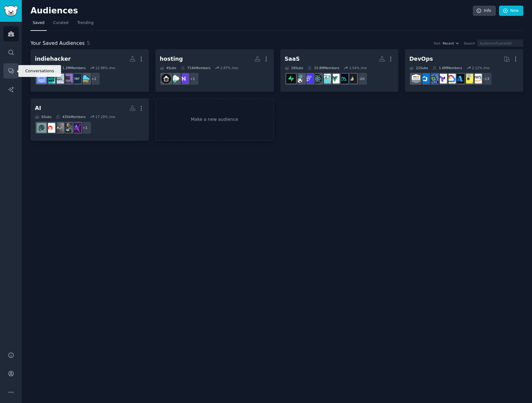  Describe the element at coordinates (477, 78) in the screenshot. I see `img: aws` at that location.